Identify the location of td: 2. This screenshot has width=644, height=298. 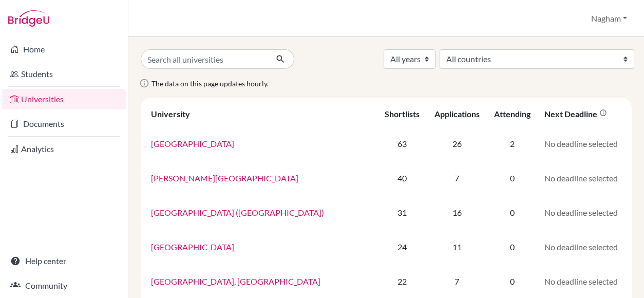
(512, 143).